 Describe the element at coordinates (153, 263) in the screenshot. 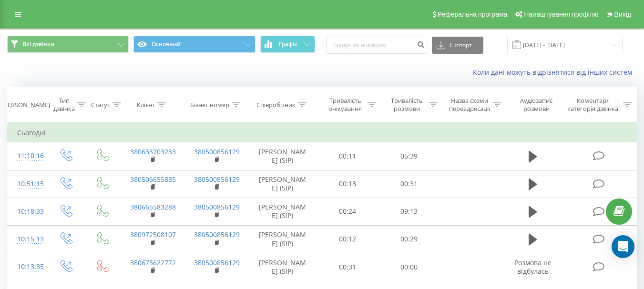

I see `a: 380675622772` at that location.